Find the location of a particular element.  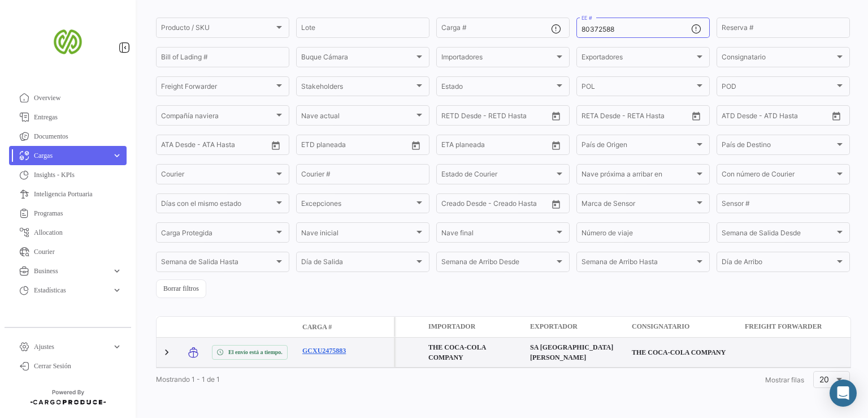

span: Día de Arribo is located at coordinates (778, 264).